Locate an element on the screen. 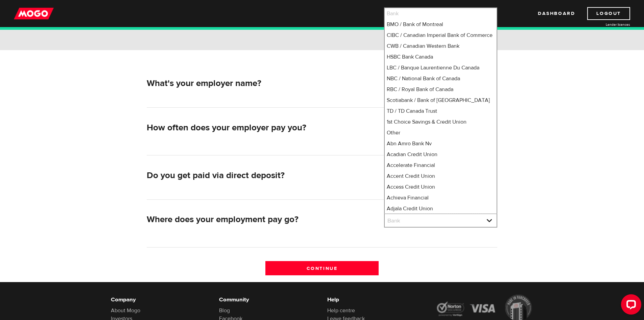  li: CWB / Canadian Western Bank is located at coordinates (440, 46).